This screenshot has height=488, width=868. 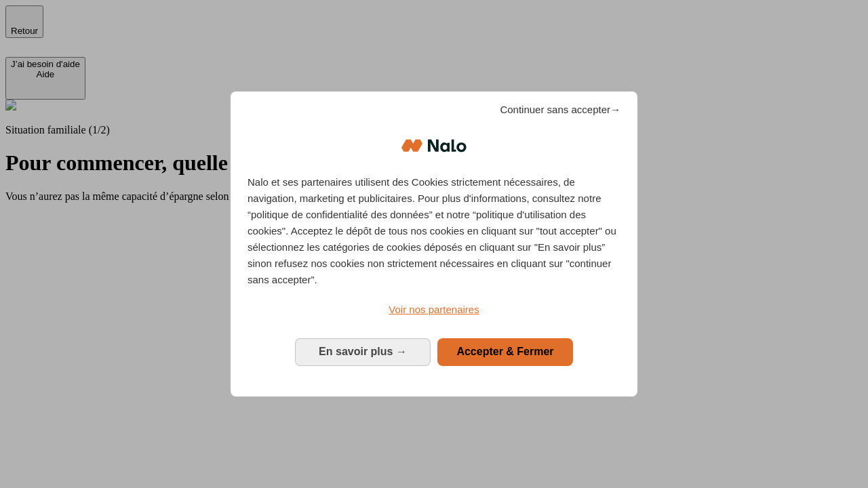 I want to click on p: Nalo et ses partenaires utilisent des Cookies strictement nécessaires, de navigation, marketing e..., so click(x=434, y=232).